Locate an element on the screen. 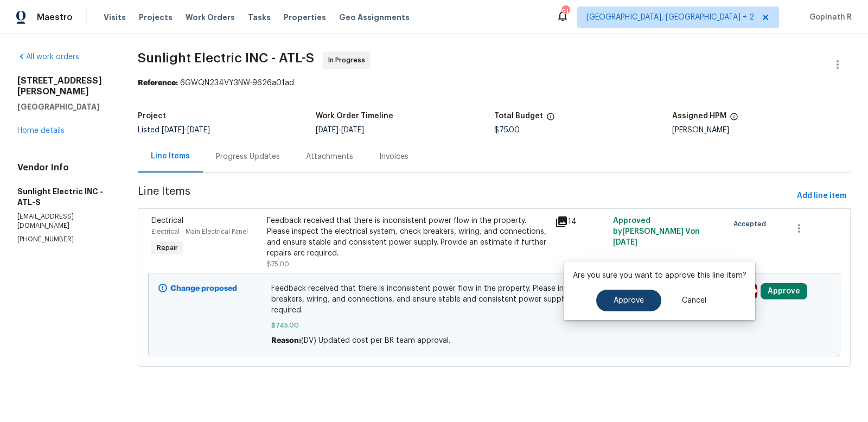 Image resolution: width=868 pixels, height=422 pixels. b: Change proposed is located at coordinates (204, 289).